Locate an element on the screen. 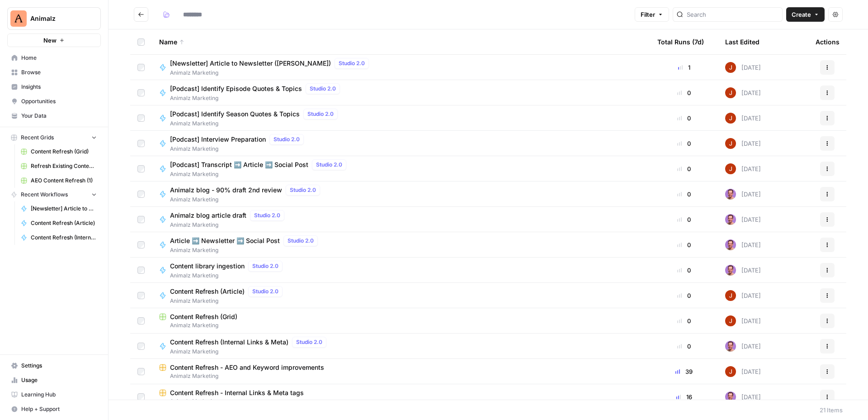 The height and width of the screenshot is (420, 868). span: Filter is located at coordinates (648, 14).